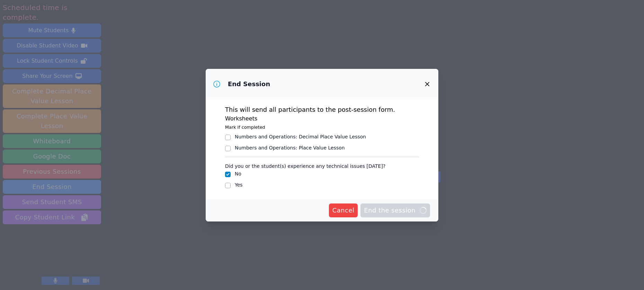  I want to click on span: Cancel, so click(343, 211).